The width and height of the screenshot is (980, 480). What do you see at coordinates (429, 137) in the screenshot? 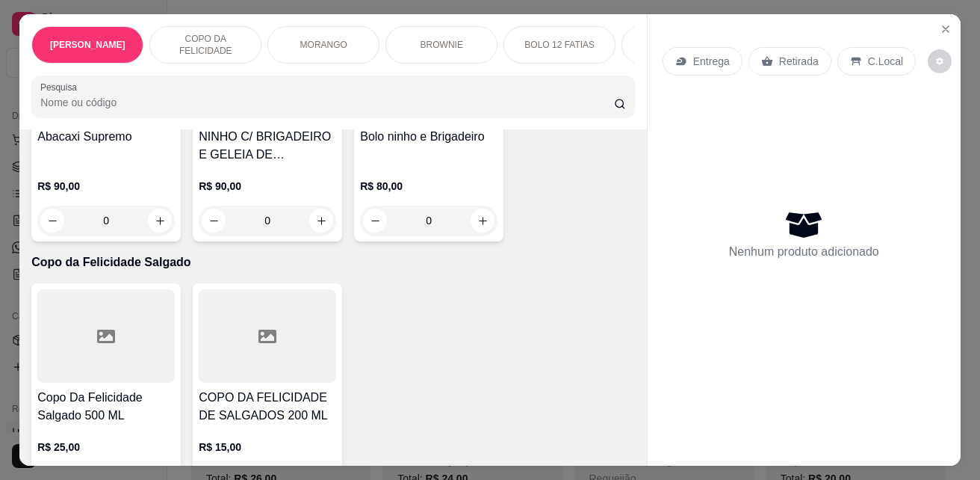
I see `h4: Bolo ninho e Brigadeiro` at bounding box center [429, 137].